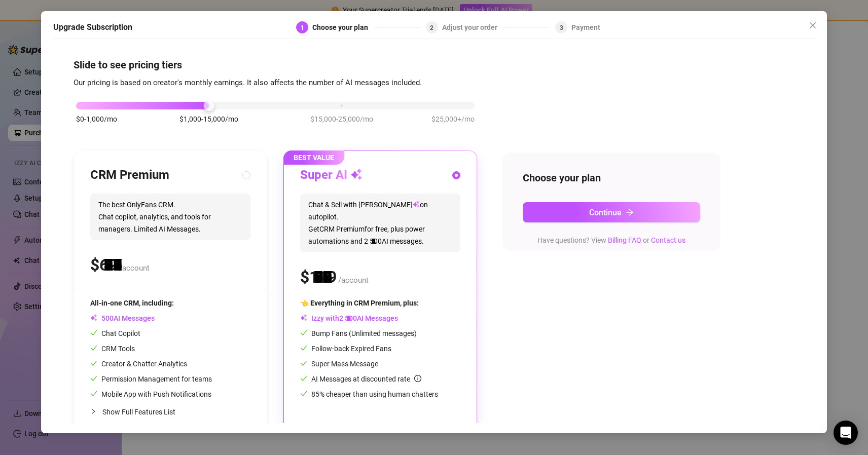 This screenshot has width=868, height=455. What do you see at coordinates (625, 240) in the screenshot?
I see `a: Billing FAQ` at bounding box center [625, 240].